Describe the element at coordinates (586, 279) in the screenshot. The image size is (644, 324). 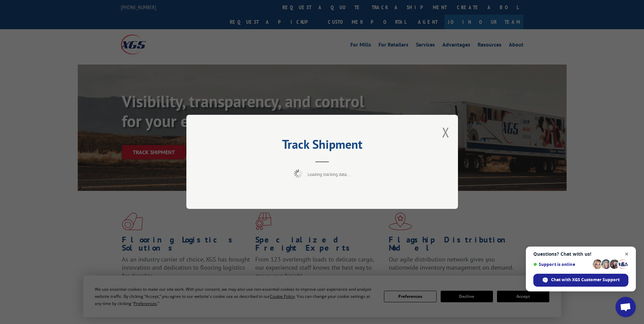
I see `span: Chat with XGS Customer Support` at that location.